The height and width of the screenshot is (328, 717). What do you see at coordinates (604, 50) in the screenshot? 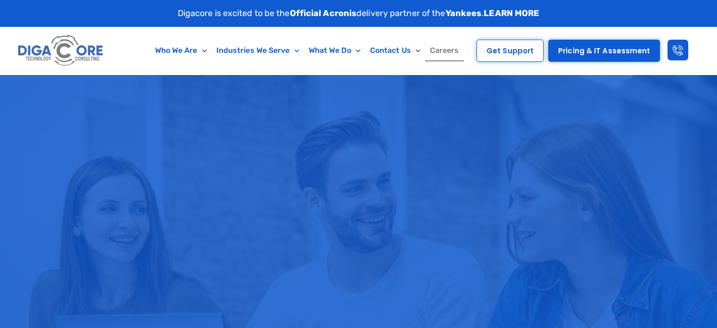
I see `span: Pricing & IT Assessment` at bounding box center [604, 50].